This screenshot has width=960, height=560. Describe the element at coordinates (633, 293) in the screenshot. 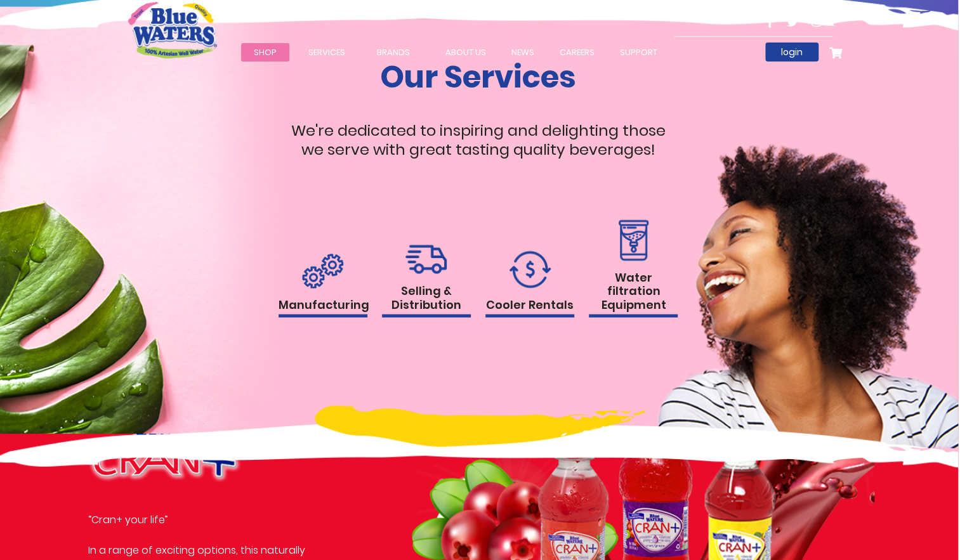

I see `h1: Water filtration Equipment` at that location.